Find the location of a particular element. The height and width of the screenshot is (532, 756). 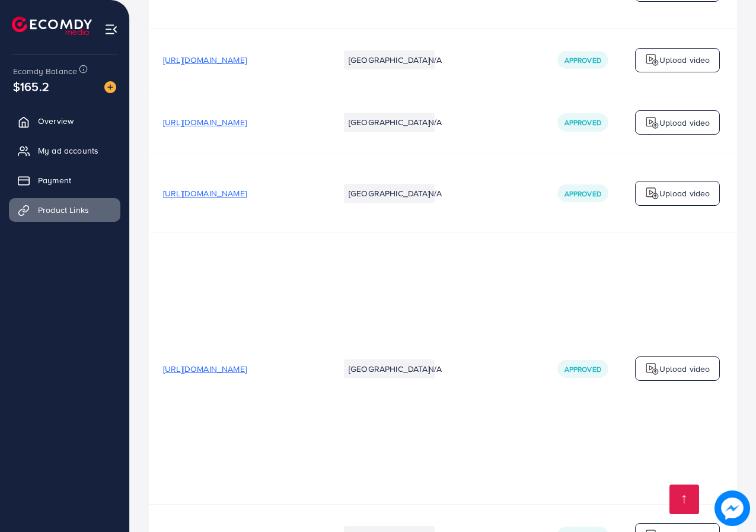

img: menu is located at coordinates (111, 29).